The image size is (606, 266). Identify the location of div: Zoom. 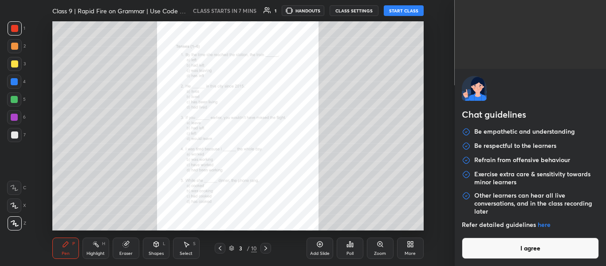
(380, 254).